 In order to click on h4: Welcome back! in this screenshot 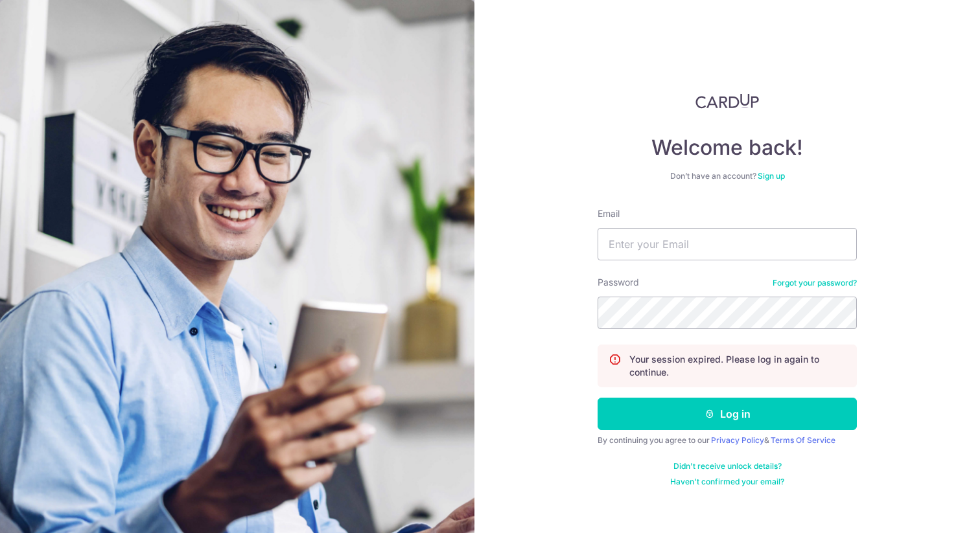, I will do `click(728, 148)`.